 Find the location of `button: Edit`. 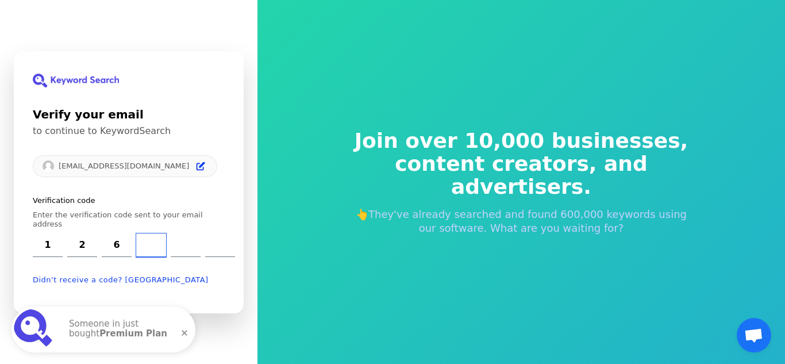

button: Edit is located at coordinates (201, 166).